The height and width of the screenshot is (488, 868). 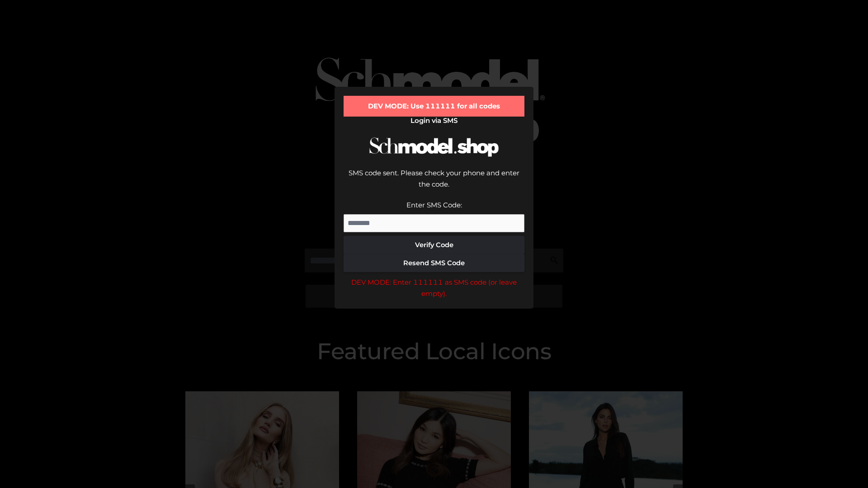 What do you see at coordinates (434, 245) in the screenshot?
I see `button: Verify Code` at bounding box center [434, 245].